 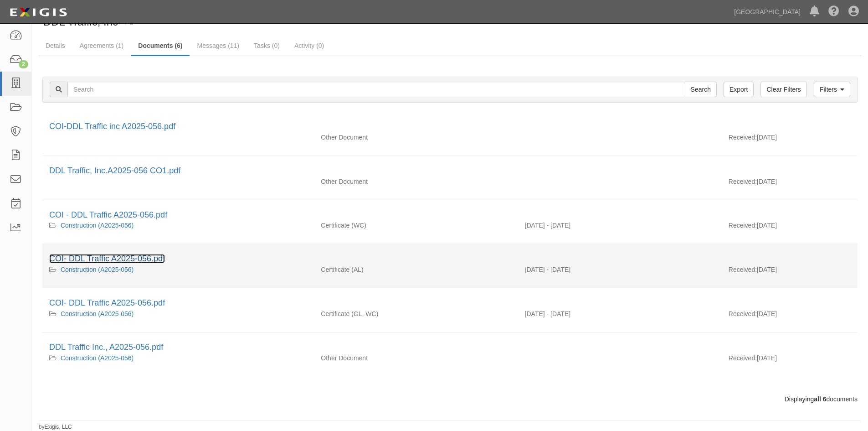 What do you see at coordinates (101, 46) in the screenshot?
I see `a: Agreements (1)` at bounding box center [101, 46].